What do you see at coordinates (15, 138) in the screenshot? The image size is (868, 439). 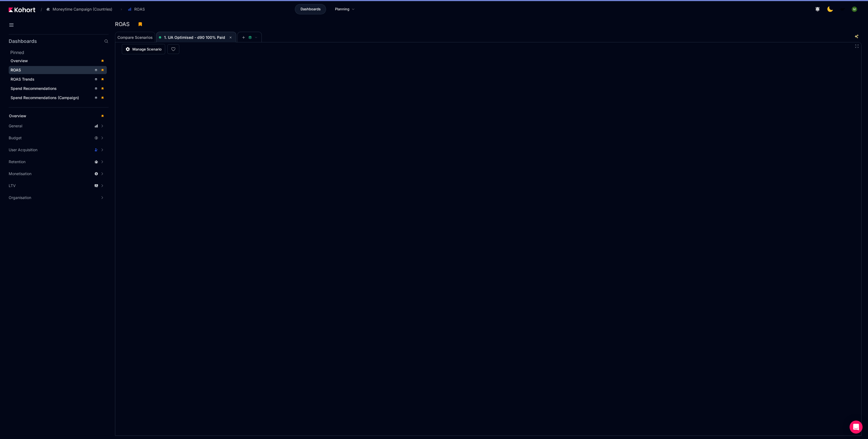 I see `span: Budget` at bounding box center [15, 138].